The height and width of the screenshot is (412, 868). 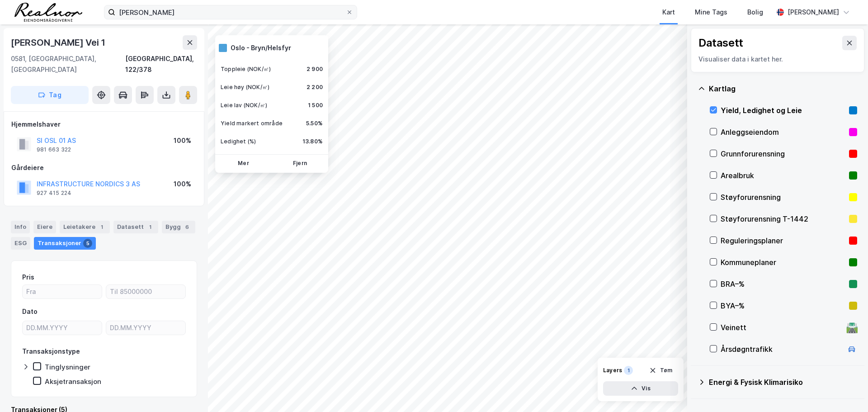 What do you see at coordinates (314, 124) in the screenshot?
I see `div: 5.50%` at bounding box center [314, 124].